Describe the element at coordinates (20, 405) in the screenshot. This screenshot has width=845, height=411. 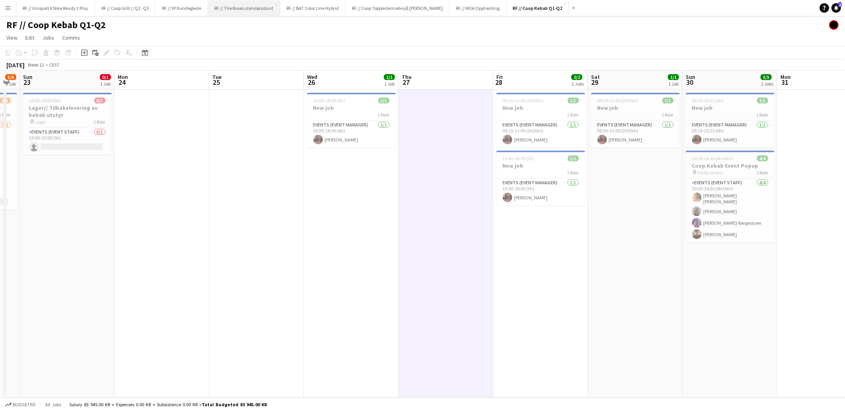
I see `button: Budgeted` at that location.